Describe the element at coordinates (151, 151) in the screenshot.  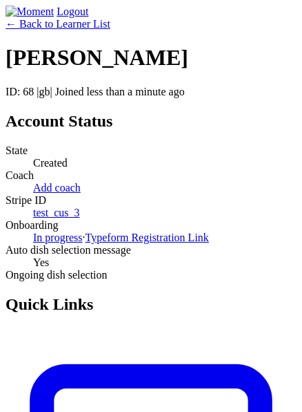
I see `dt: State` at that location.